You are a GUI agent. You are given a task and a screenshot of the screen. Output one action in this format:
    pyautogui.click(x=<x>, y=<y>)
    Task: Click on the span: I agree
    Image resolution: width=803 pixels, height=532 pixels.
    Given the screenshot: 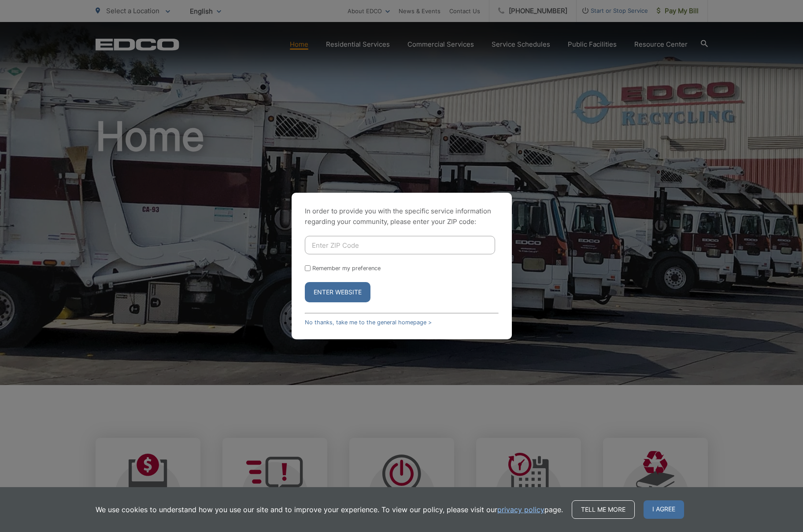 What is the action you would take?
    pyautogui.click(x=664, y=509)
    